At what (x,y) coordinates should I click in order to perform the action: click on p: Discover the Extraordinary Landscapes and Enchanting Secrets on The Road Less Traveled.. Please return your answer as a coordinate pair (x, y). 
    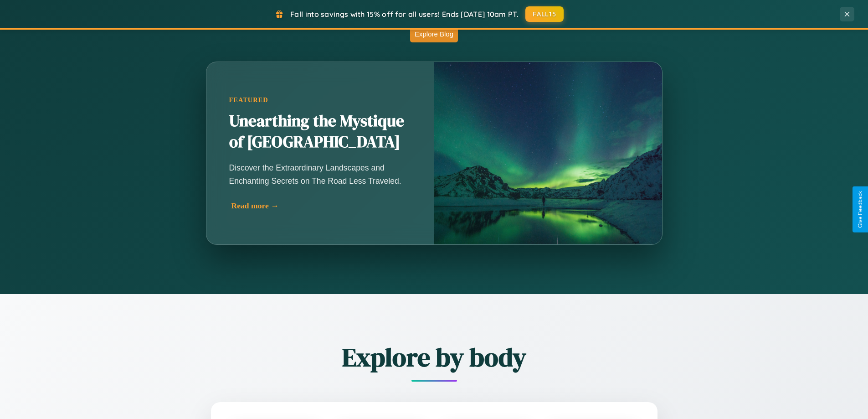
    Looking at the image, I should click on (321, 174).